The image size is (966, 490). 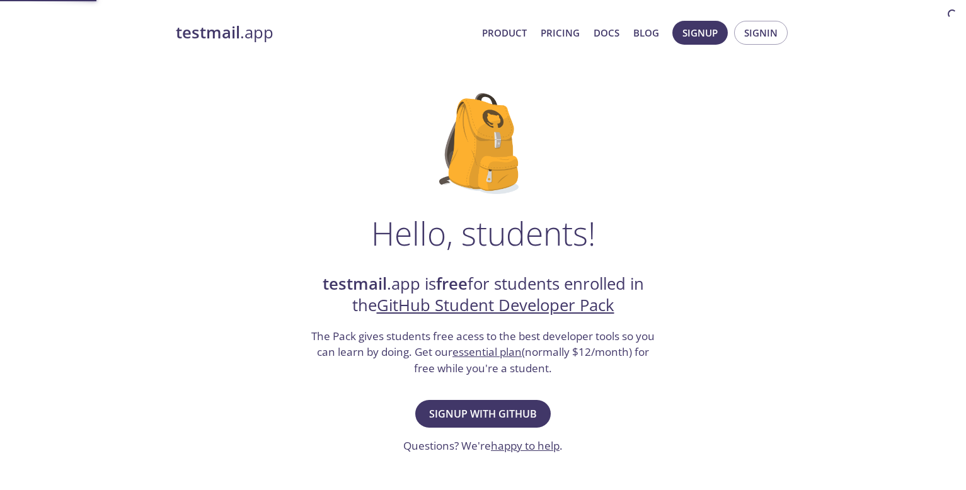 What do you see at coordinates (483, 233) in the screenshot?
I see `h1: Hello, students!` at bounding box center [483, 233].